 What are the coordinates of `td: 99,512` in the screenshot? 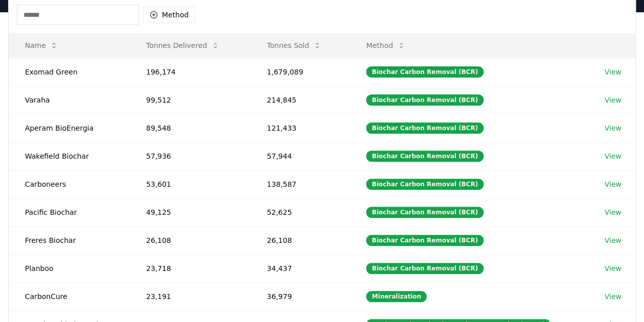 It's located at (190, 100).